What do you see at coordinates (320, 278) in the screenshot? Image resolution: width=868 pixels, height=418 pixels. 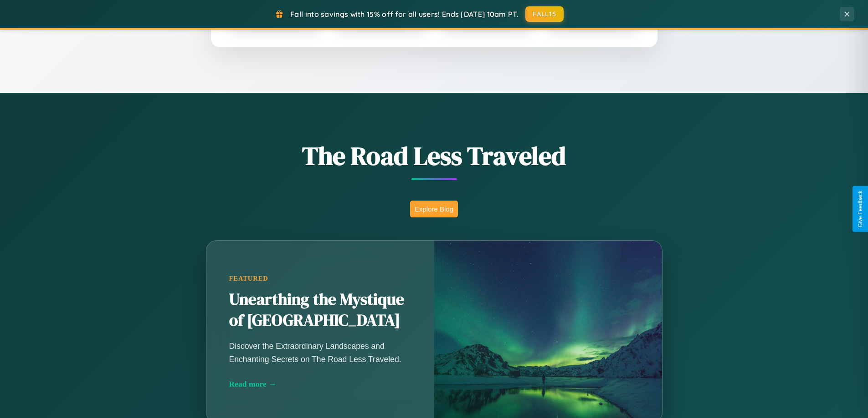 I see `div: Featured` at bounding box center [320, 278].